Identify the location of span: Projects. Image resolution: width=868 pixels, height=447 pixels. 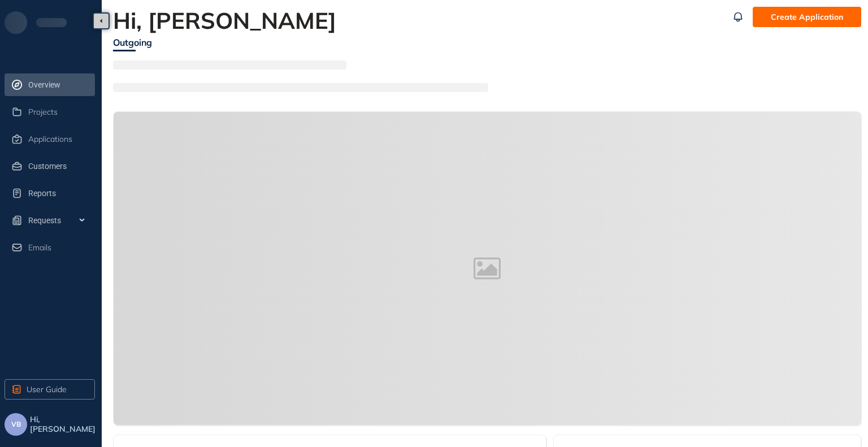
(43, 112).